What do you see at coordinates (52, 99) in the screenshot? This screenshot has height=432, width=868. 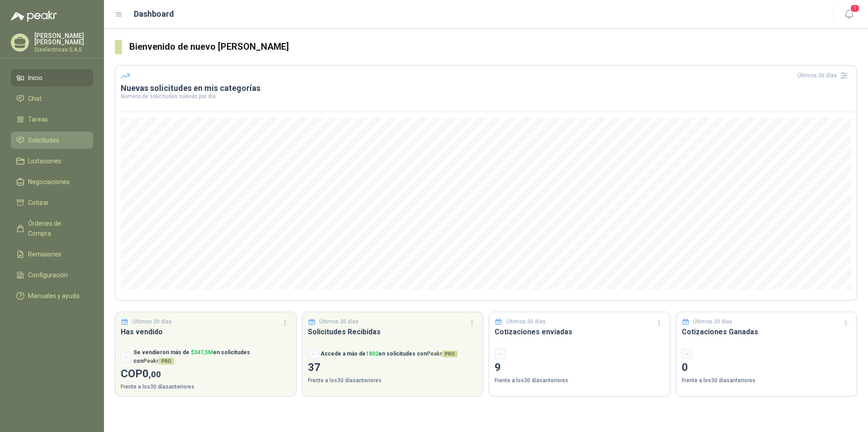 I see `a: Chat` at bounding box center [52, 99].